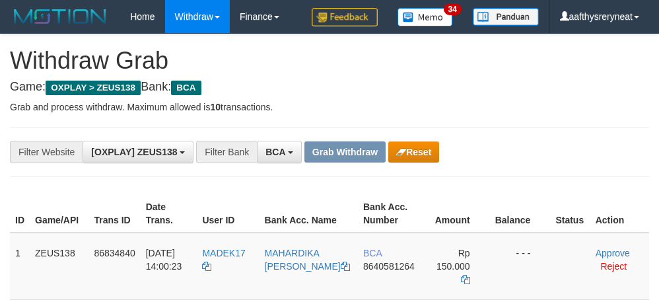  What do you see at coordinates (93, 88) in the screenshot?
I see `span: OXPLAY > ZEUS138` at bounding box center [93, 88].